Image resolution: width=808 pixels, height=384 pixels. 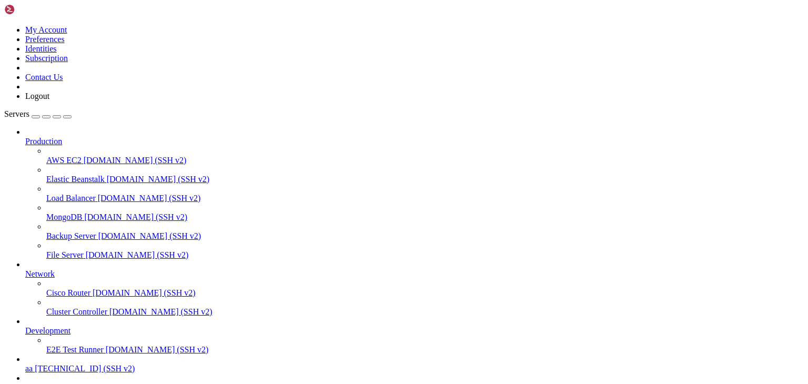 I want to click on span: AWS EC2, so click(x=64, y=160).